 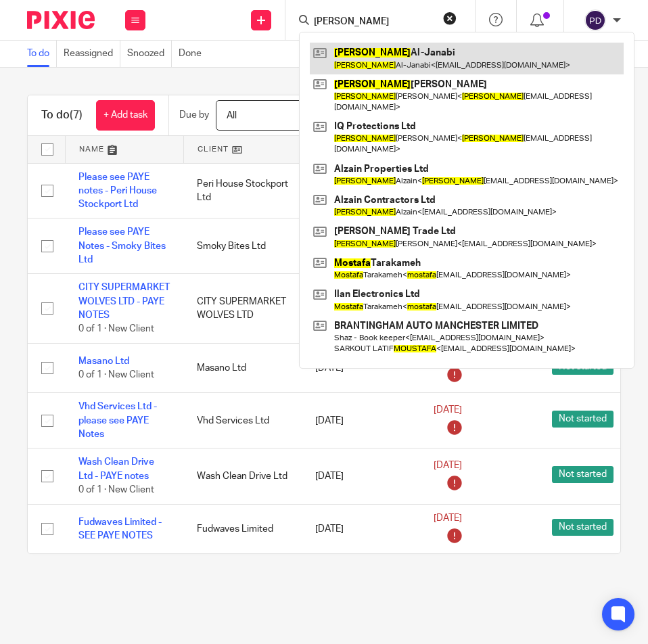 What do you see at coordinates (595, 21) in the screenshot?
I see `img: svg%3E` at bounding box center [595, 21].